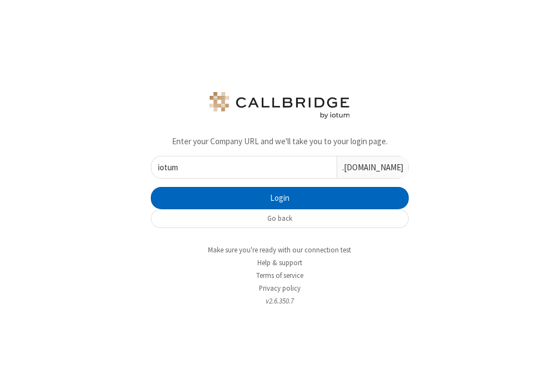  Describe the element at coordinates (279, 288) in the screenshot. I see `a: Privacy policy` at that location.